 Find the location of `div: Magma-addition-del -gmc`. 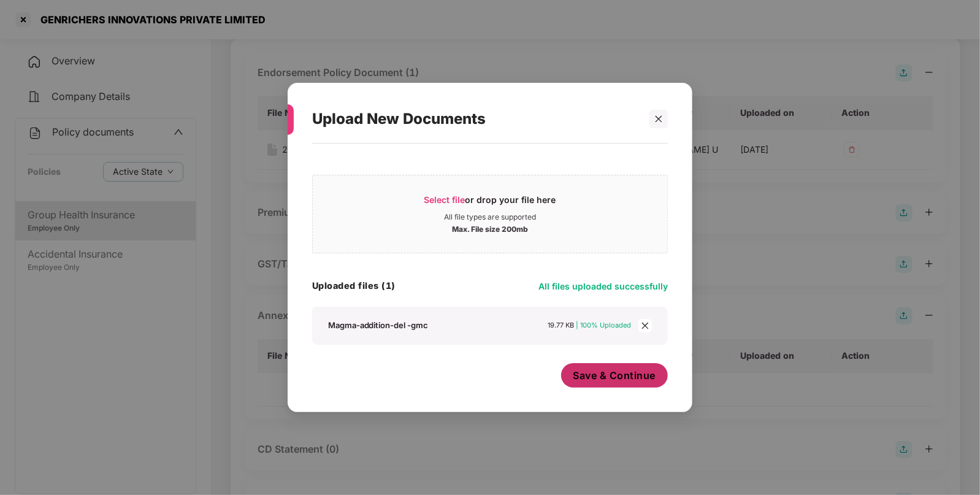

div: Magma-addition-del -gmc is located at coordinates (378, 325).